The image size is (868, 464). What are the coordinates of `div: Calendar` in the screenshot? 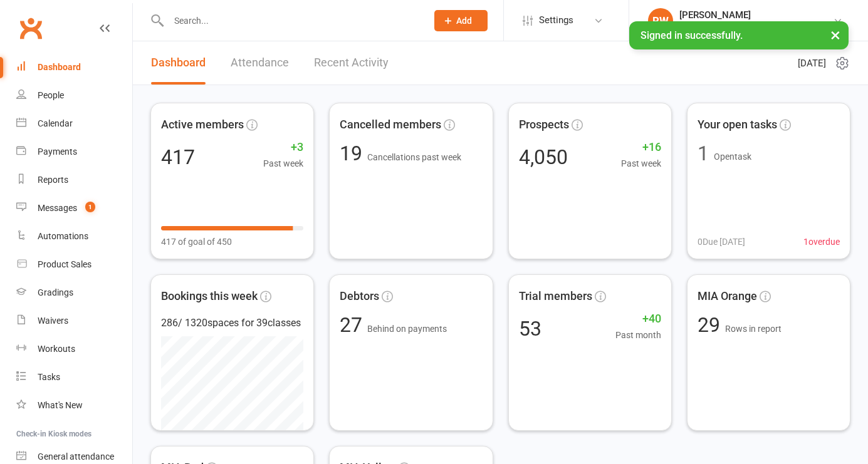 It's located at (56, 123).